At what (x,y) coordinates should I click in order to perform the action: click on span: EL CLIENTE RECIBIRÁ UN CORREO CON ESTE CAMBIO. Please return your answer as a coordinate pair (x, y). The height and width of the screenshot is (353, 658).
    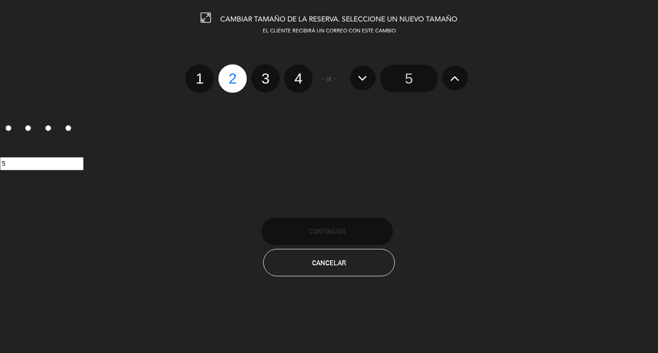
    Looking at the image, I should click on (329, 31).